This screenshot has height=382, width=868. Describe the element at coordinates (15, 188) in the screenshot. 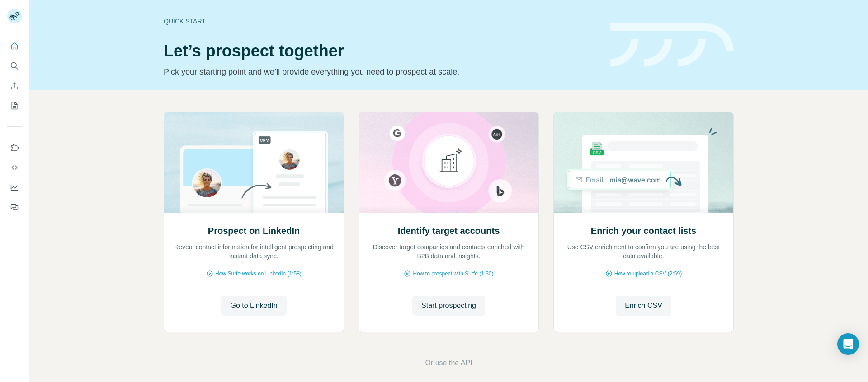

I see `button: Dashboard` at that location.